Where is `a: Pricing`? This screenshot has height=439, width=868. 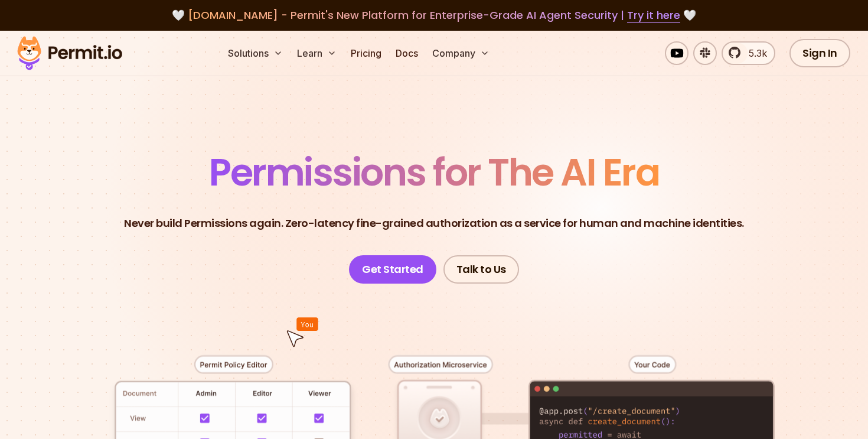
a: Pricing is located at coordinates (366, 53).